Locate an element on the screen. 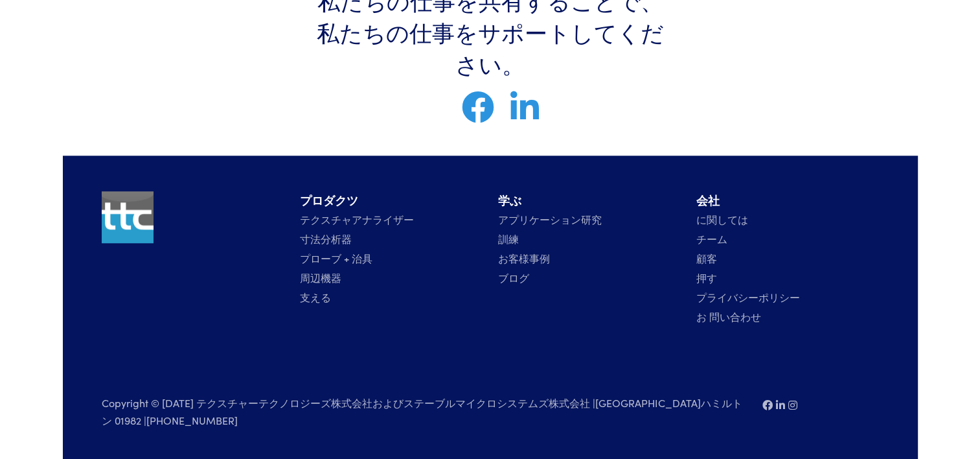  img: ttc_logo_1x1_v1.0.png is located at coordinates (127, 217).